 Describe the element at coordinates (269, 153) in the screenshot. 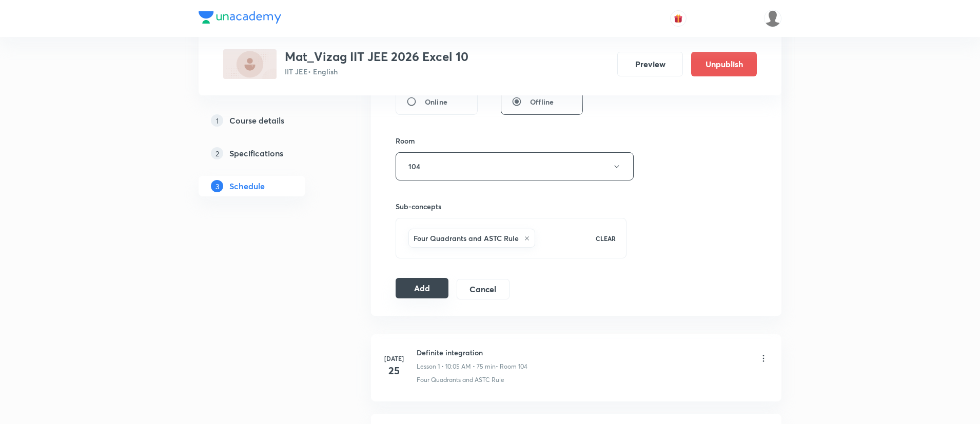

I see `a: 2Specifications` at that location.